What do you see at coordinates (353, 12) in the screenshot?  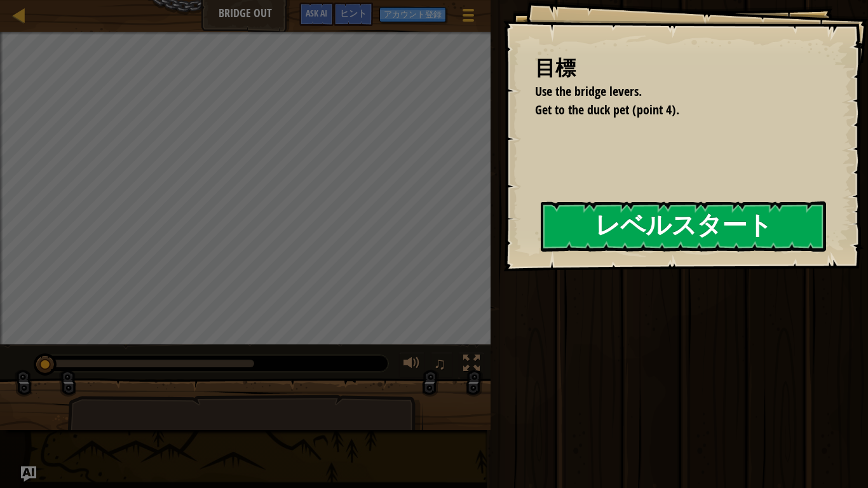 I see `span: ヒント` at bounding box center [353, 12].